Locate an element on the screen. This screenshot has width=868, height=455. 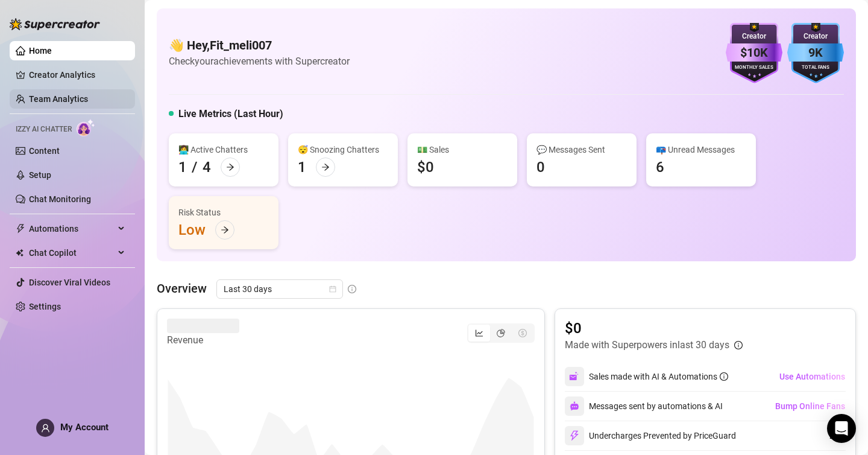
div: Sales made with AI & Automations is located at coordinates (658, 377).